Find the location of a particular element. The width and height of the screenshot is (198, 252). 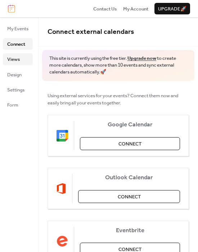

img: eventbrite is located at coordinates (62, 241).